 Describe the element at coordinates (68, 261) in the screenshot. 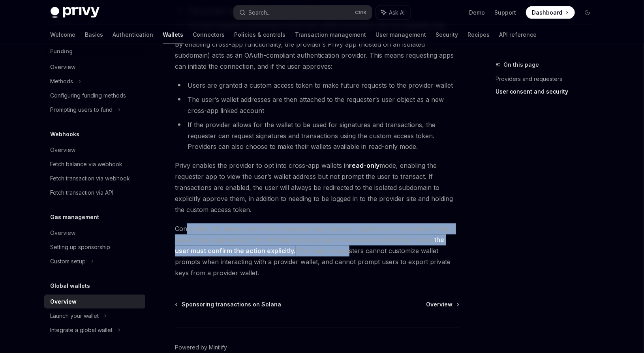

I see `div: Custom setup` at that location.